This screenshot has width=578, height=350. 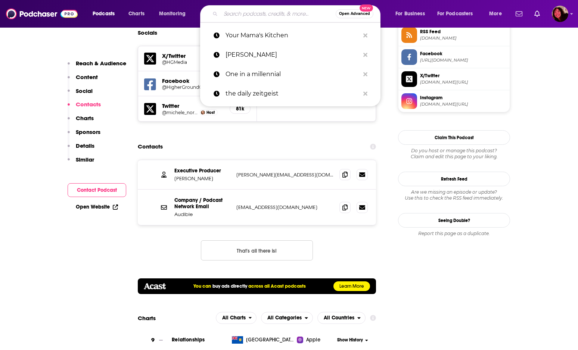 What do you see at coordinates (193, 56) in the screenshot?
I see `h5: X/Twitter` at bounding box center [193, 56].